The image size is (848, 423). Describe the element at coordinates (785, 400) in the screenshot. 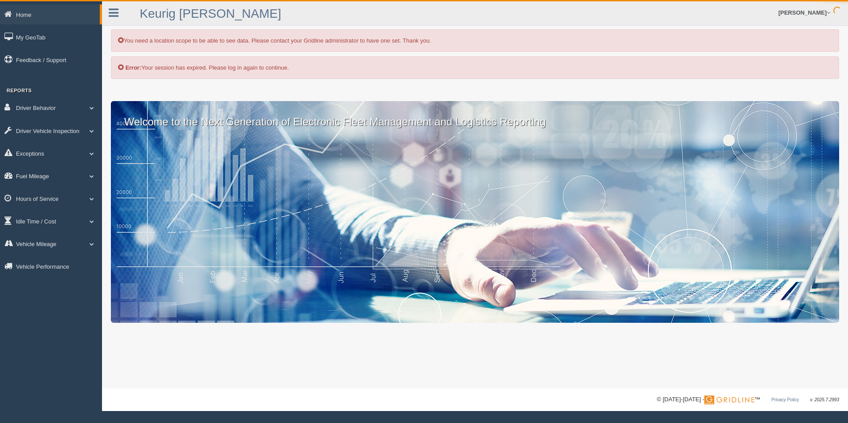

I see `a: Privacy Policy` at that location.